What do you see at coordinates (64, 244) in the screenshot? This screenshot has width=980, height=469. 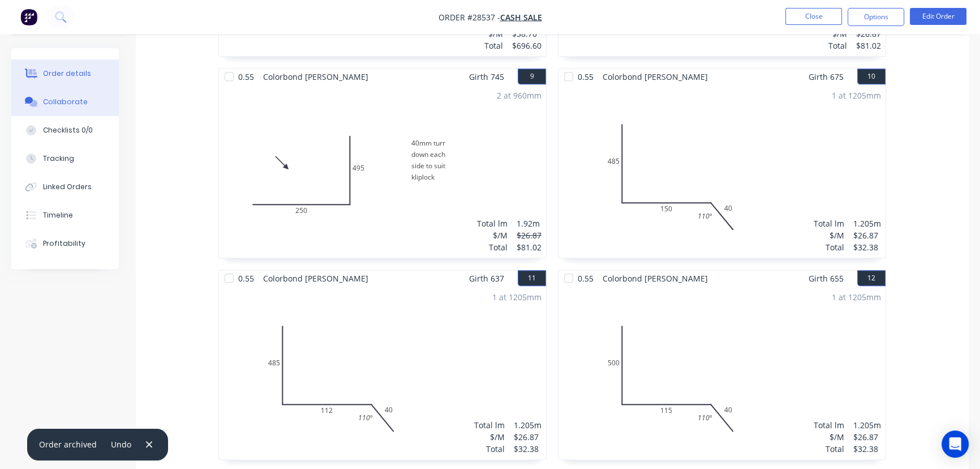 I see `div: Profitability` at bounding box center [64, 244].